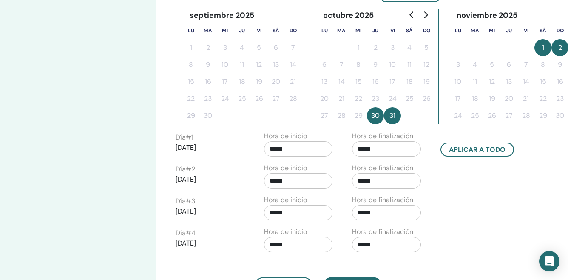 Image resolution: width=568 pixels, height=280 pixels. What do you see at coordinates (222, 15) in the screenshot?
I see `div: septiembre 2025` at bounding box center [222, 15].